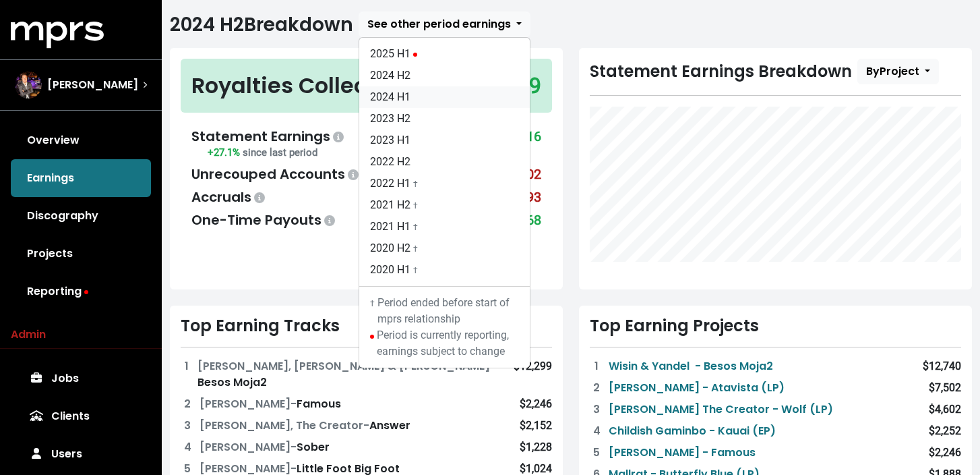 This screenshot has height=475, width=980. Describe the element at coordinates (270, 404) in the screenshot. I see `div: Famous` at that location.